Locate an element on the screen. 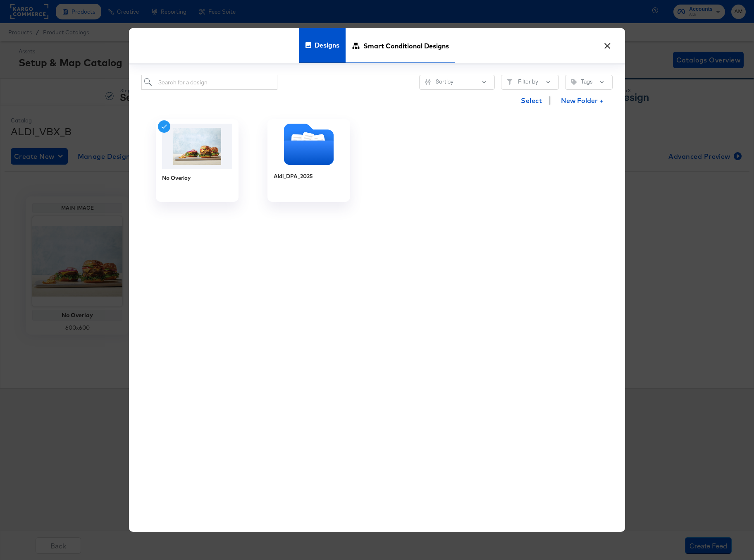 This screenshot has width=754, height=560. span: Select is located at coordinates (531, 101).